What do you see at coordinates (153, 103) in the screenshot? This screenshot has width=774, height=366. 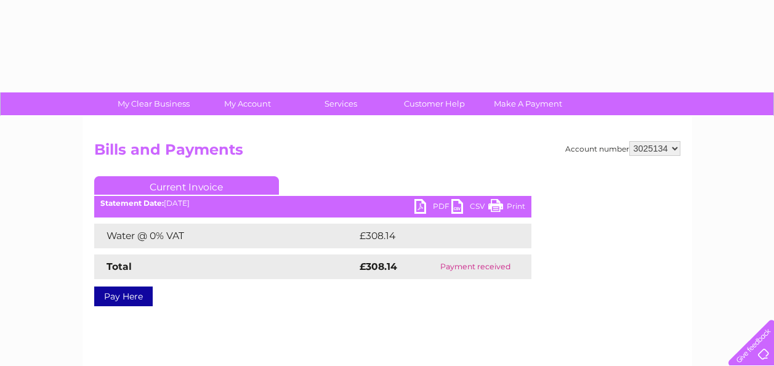 I see `a: My Clear Business` at bounding box center [153, 103].